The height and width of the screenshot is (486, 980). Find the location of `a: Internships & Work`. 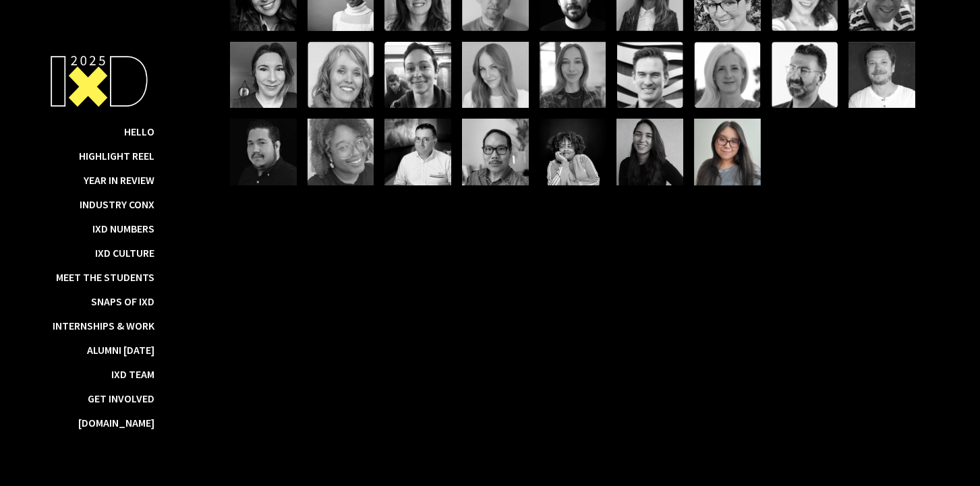

a: Internships & Work is located at coordinates (103, 325).